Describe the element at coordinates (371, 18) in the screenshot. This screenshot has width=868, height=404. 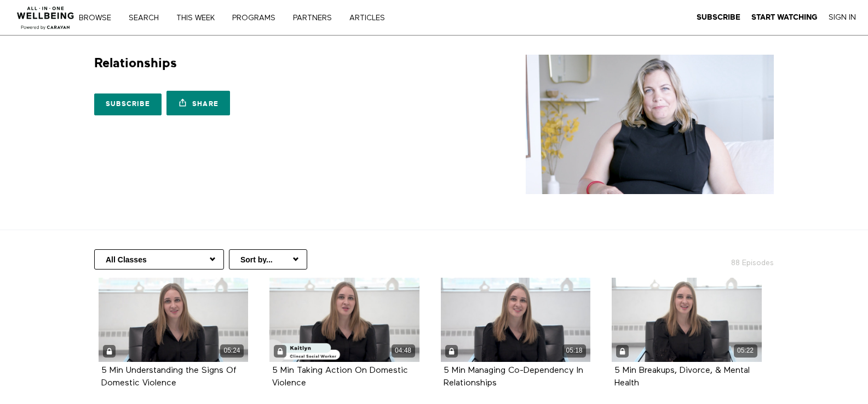
I see `a: ARTICLES` at that location.